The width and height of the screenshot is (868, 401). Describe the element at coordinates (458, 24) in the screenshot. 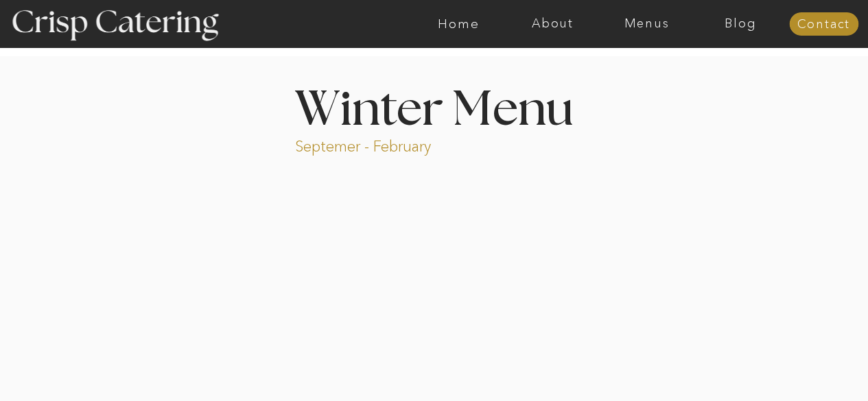

I see `nav: Home` at that location.